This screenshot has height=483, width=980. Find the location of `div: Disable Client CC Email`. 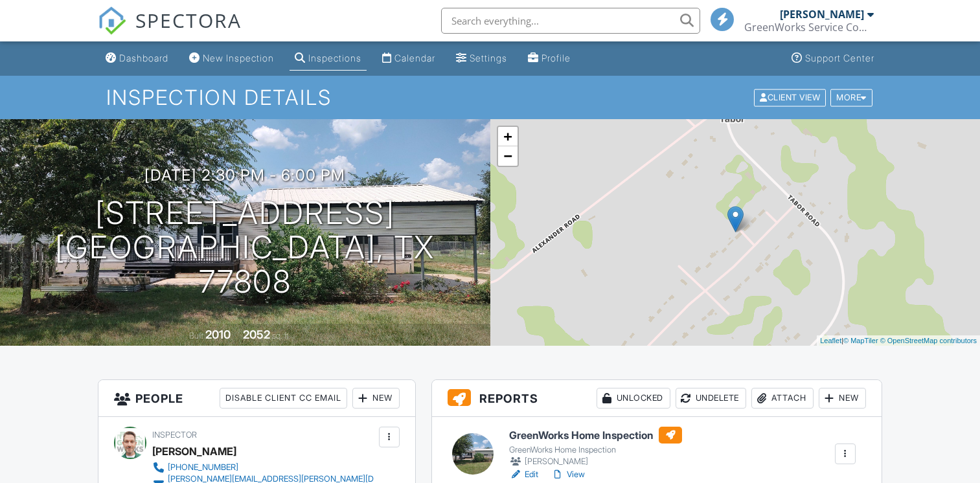

div: Disable Client CC Email is located at coordinates (283, 399).